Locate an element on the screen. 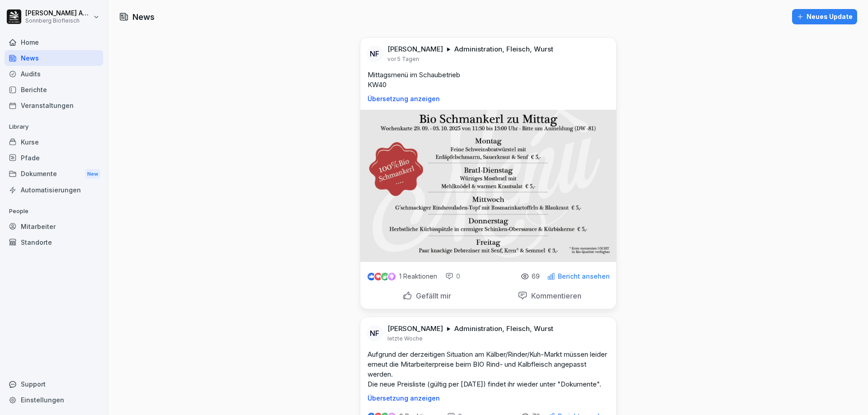 Image resolution: width=868 pixels, height=415 pixels. a: Automatisierungen is located at coordinates (54, 190).